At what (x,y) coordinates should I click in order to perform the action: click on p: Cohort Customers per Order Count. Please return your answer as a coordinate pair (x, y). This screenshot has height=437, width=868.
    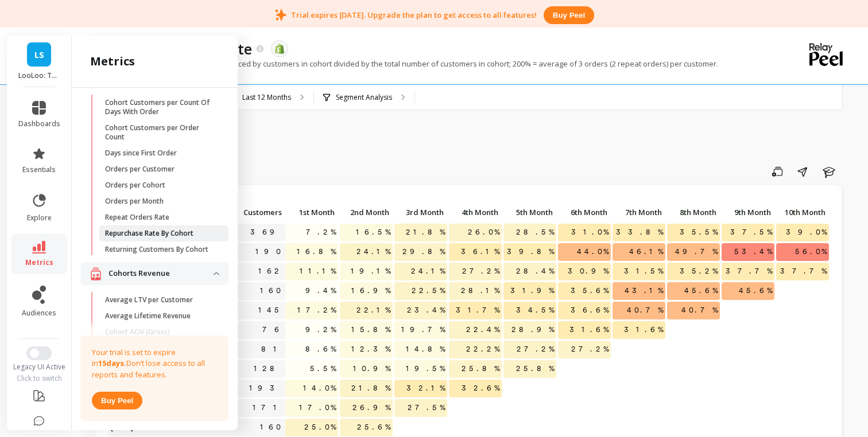
    Looking at the image, I should click on (160, 133).